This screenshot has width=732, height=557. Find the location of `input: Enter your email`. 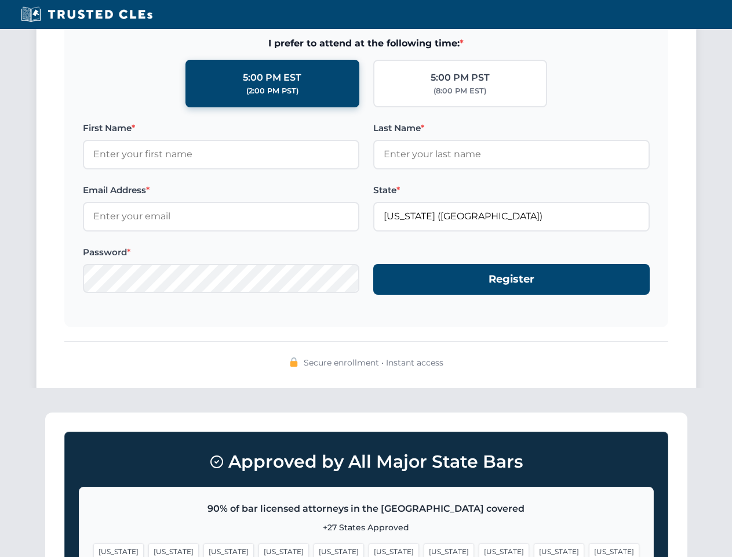

input: Enter your email is located at coordinates (221, 216).